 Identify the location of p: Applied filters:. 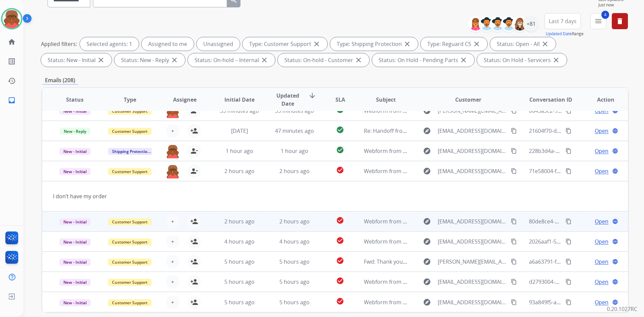
(59, 44).